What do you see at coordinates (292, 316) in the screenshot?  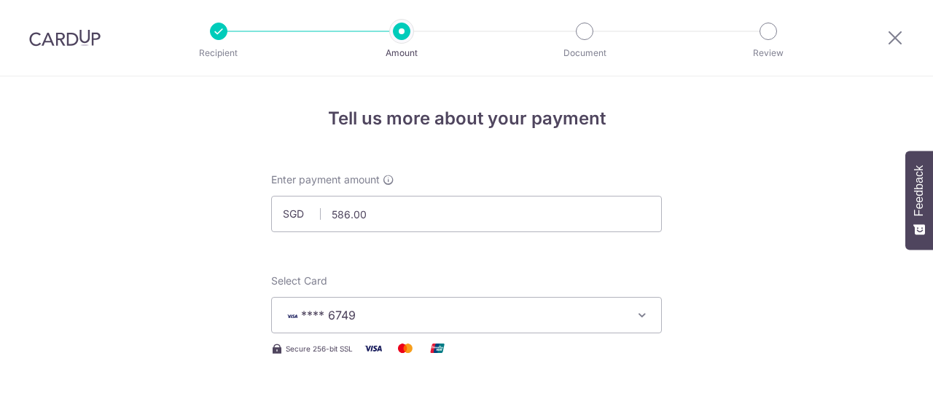 I see `img: VISA` at bounding box center [292, 316].